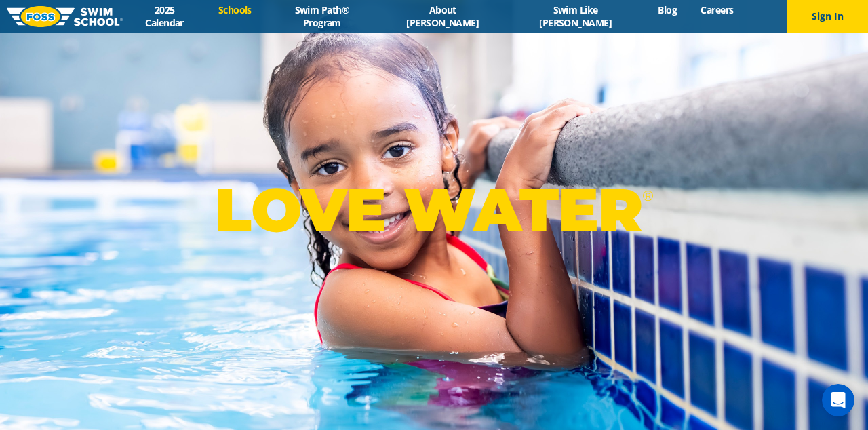 The width and height of the screenshot is (868, 430). Describe the element at coordinates (164, 16) in the screenshot. I see `a: 2025 Calendar` at that location.